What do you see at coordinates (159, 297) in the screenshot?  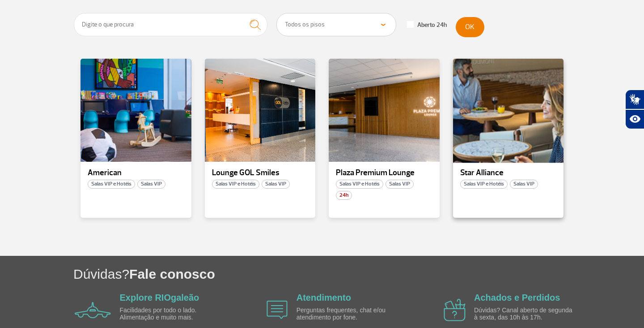 I see `a: Explore RIOgaleão` at bounding box center [159, 297].